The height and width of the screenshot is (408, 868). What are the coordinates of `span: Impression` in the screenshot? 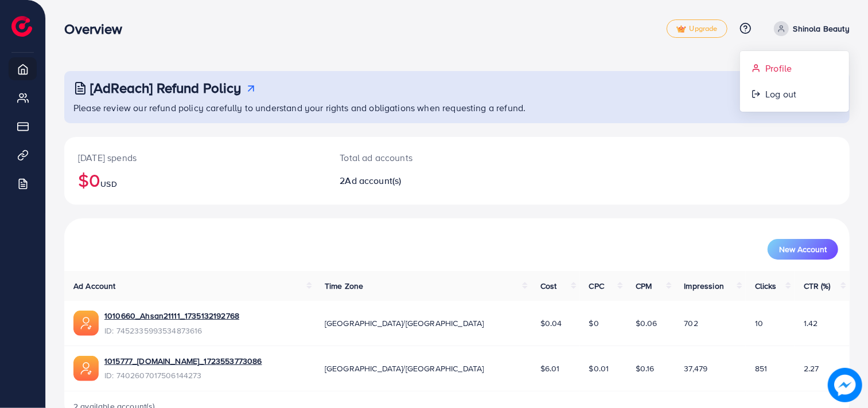 It's located at (705, 286).